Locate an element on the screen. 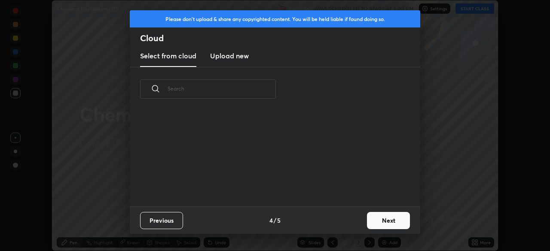 The width and height of the screenshot is (550, 251). input: Search is located at coordinates (222, 88).